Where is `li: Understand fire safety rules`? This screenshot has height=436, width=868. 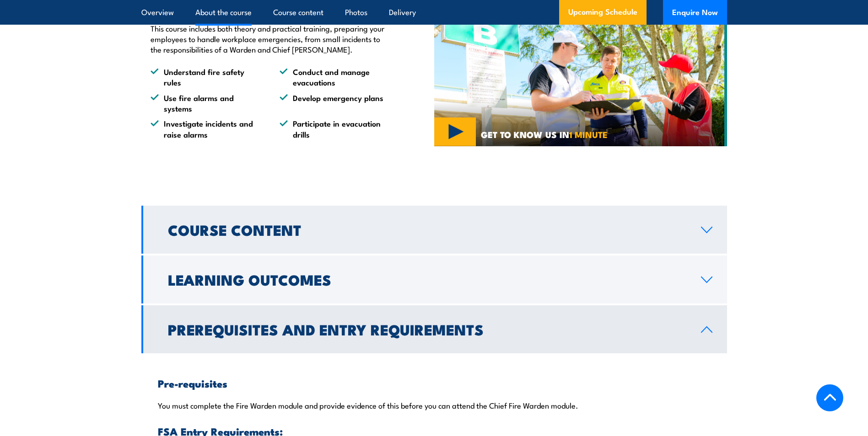
li: Understand fire safety rules is located at coordinates (207, 77).